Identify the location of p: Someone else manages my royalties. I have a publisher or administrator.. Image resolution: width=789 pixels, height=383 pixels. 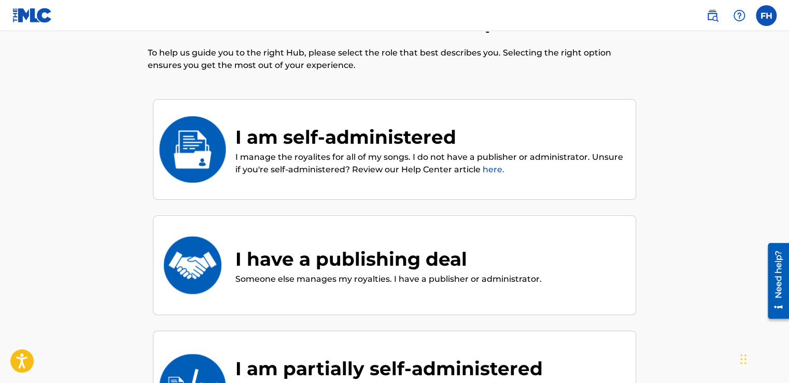
(388, 279).